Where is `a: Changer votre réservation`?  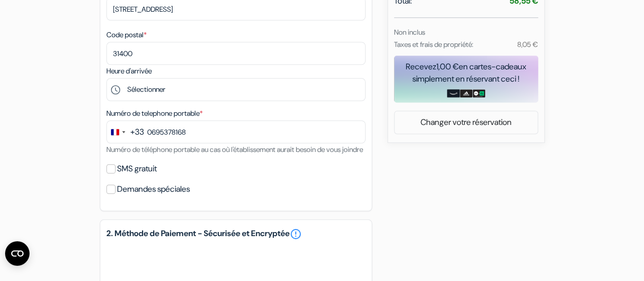
a: Changer votre réservation is located at coordinates (466, 122).